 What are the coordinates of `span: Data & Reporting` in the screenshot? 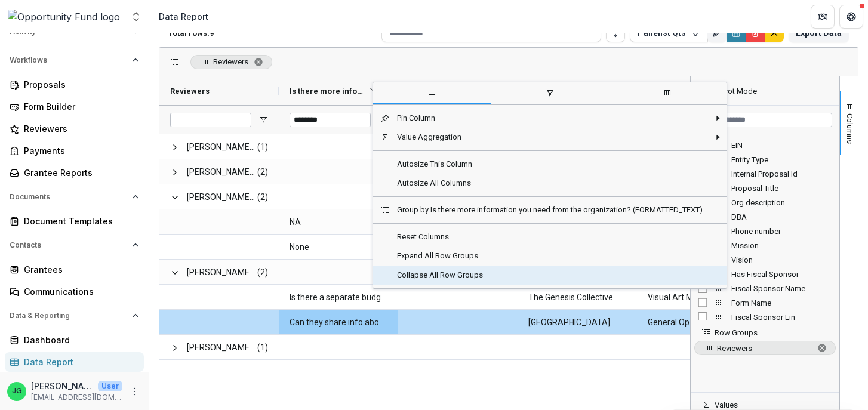 It's located at (68, 316).